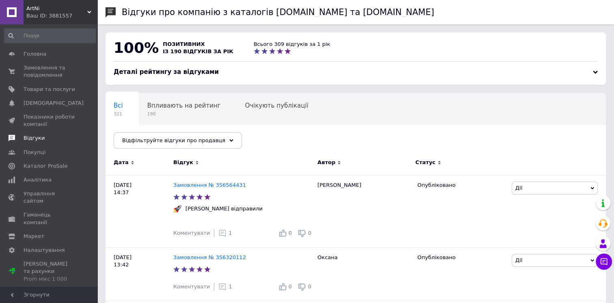 The image size is (614, 303). I want to click on span: Відгуки, so click(34, 138).